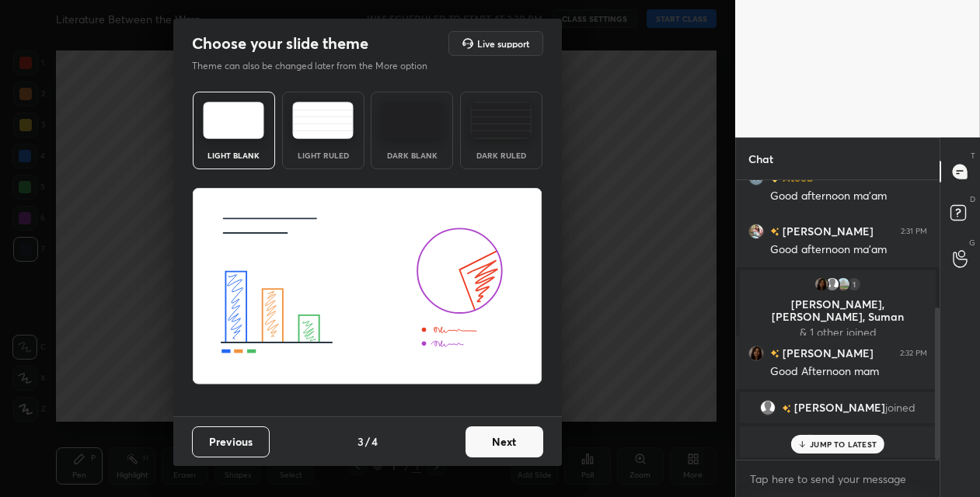 Image resolution: width=980 pixels, height=497 pixels. I want to click on h5: Live support, so click(502, 43).